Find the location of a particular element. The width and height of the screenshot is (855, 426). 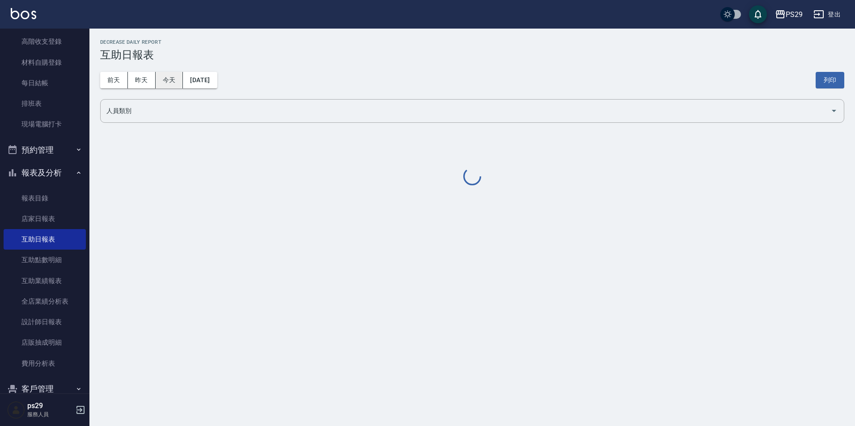

a: 高階收支登錄 is located at coordinates (45, 42).